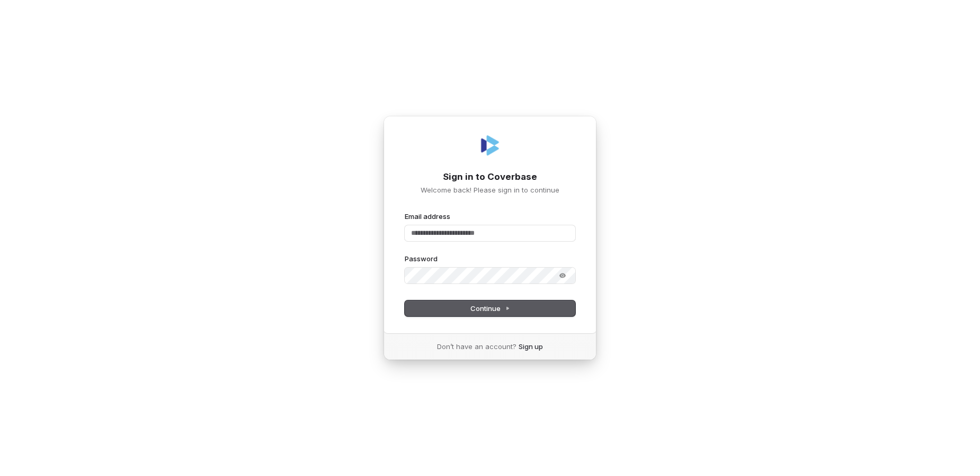  I want to click on button: Show password, so click(562, 276).